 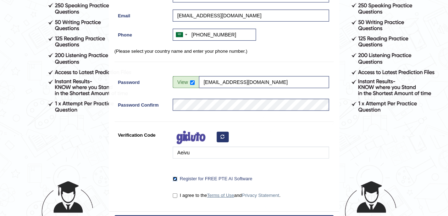 I want to click on label: Email, so click(x=142, y=14).